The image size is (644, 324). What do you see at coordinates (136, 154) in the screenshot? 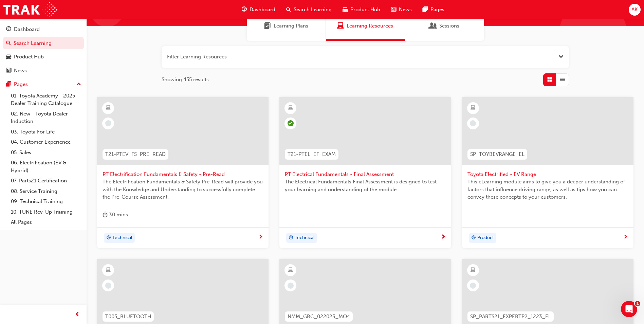
I see `span: T21-PTEV_FS_PRE_READ` at bounding box center [136, 154].